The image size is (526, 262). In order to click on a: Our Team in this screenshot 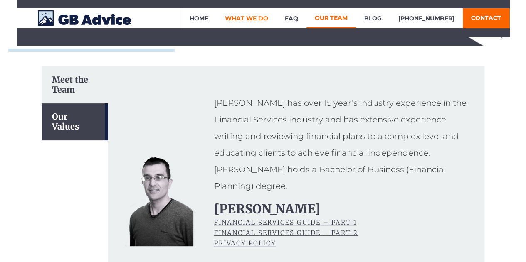, I will do `click(331, 18)`.